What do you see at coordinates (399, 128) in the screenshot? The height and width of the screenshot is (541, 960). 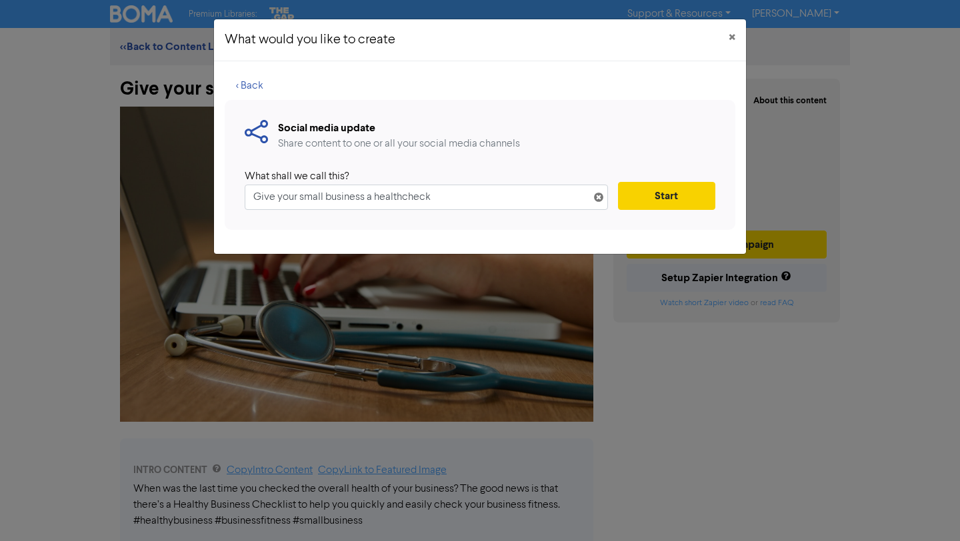 I see `div: Social media update` at bounding box center [399, 128].